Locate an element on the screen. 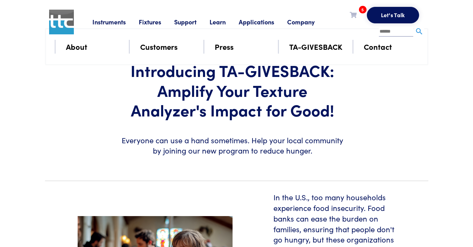 The image size is (473, 247). a: Customers is located at coordinates (159, 46).